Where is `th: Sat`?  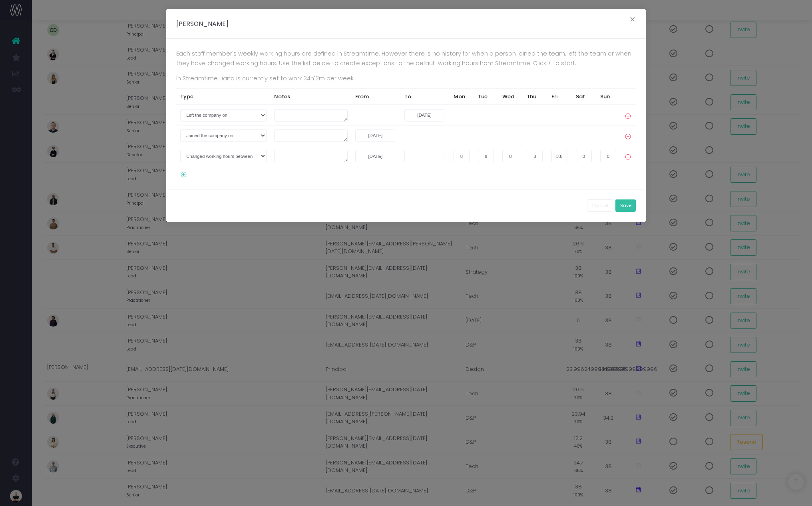 th: Sat is located at coordinates (583, 96).